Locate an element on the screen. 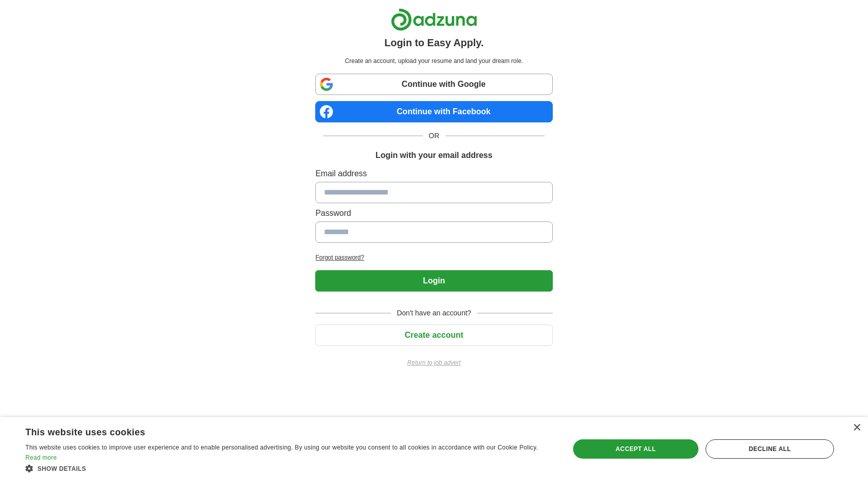 Image resolution: width=868 pixels, height=481 pixels. div: Show details is located at coordinates (290, 468).